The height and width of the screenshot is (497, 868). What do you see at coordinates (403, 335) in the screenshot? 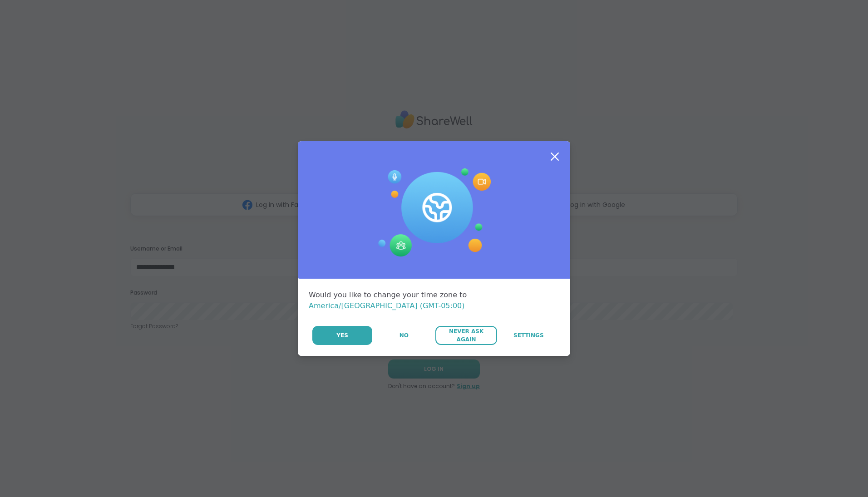
I see `button: No` at bounding box center [403, 335].